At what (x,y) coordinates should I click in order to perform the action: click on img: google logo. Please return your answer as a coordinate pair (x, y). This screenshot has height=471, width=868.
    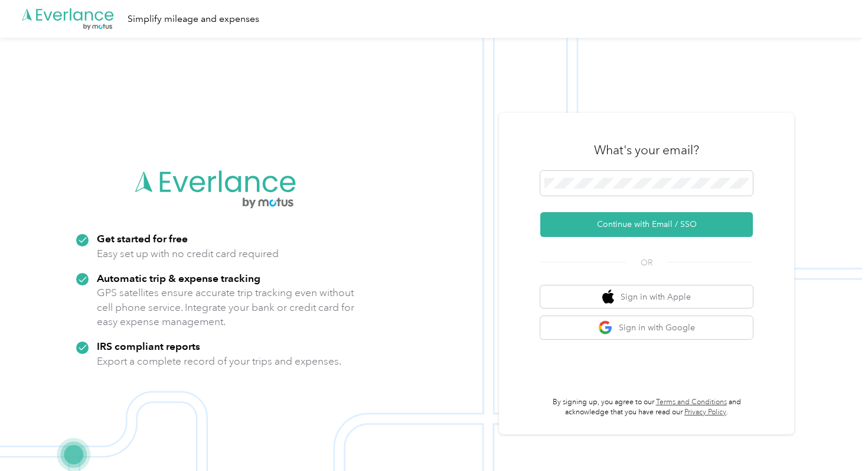
    Looking at the image, I should click on (605, 327).